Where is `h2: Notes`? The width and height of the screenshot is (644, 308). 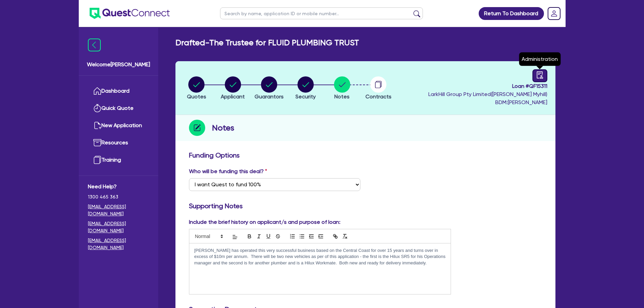 h2: Notes is located at coordinates (223, 128).